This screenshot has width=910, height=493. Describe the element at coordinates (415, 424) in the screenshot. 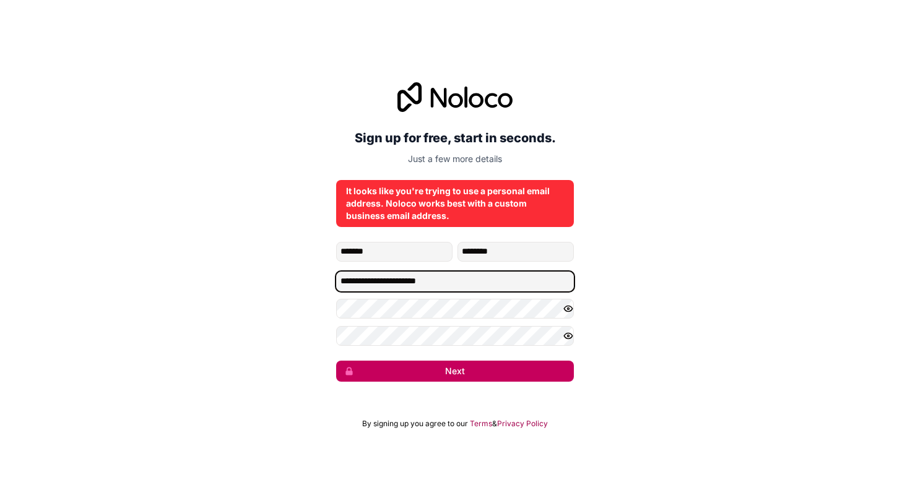

I see `span: By signing up you agree to our` at that location.